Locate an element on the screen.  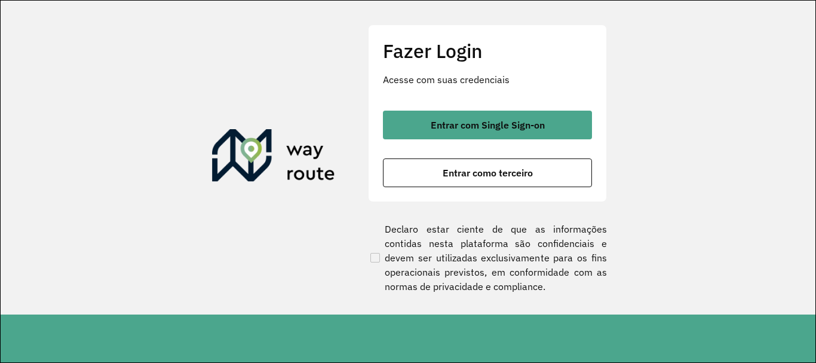
span: Entrar com Single Sign-on is located at coordinates (487, 125).